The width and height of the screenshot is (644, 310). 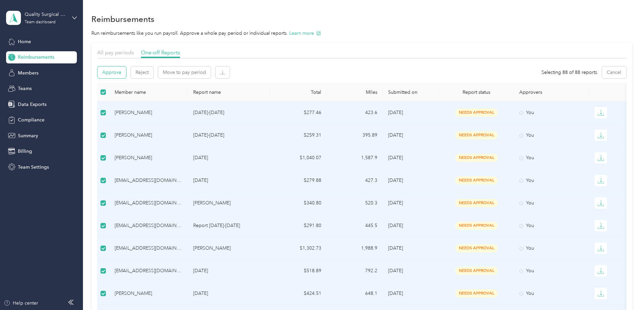 What do you see at coordinates (355, 135) in the screenshot?
I see `td: 395.89` at bounding box center [355, 135].